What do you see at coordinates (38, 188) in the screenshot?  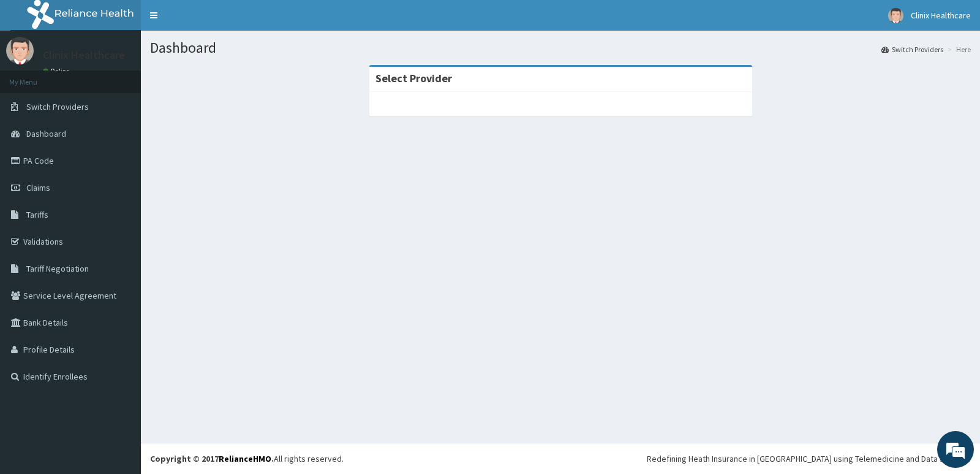 I see `span: Claims` at bounding box center [38, 188].